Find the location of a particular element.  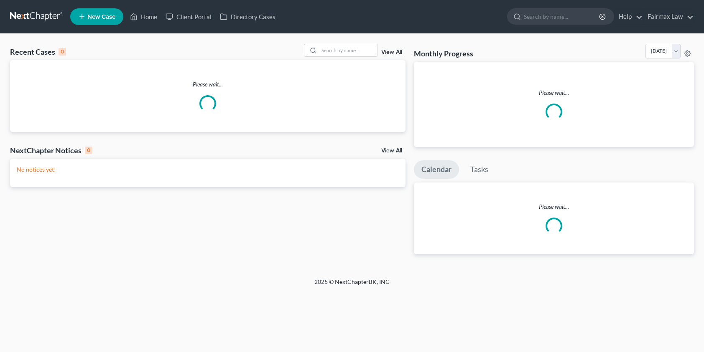

p: No notices yet! is located at coordinates (208, 170).